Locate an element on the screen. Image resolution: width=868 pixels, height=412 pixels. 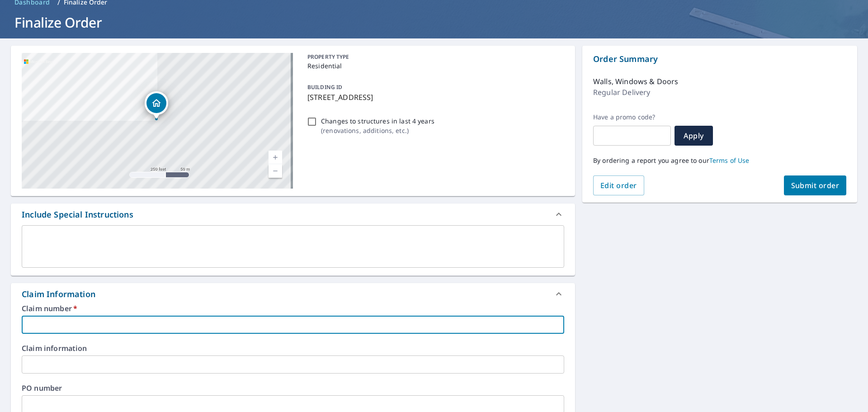
p: Walls, Windows & Doors is located at coordinates (635, 82).